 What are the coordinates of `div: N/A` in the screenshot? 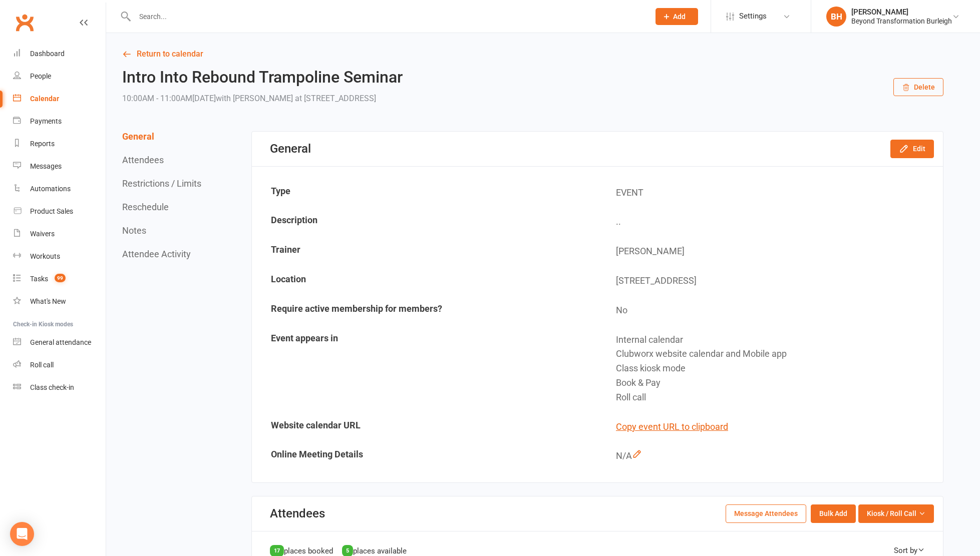 It's located at (775, 456).